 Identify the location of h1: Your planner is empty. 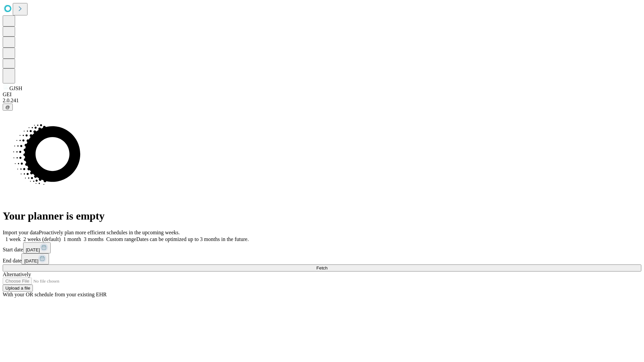
(322, 216).